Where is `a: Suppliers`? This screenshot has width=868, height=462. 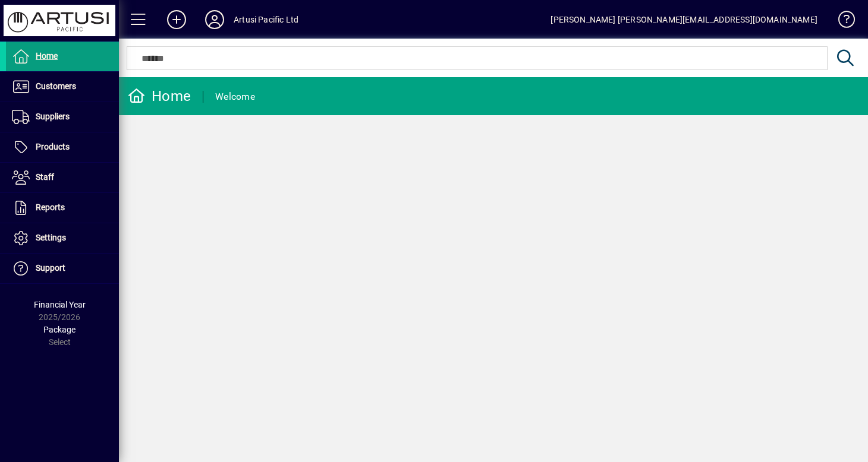 a: Suppliers is located at coordinates (62, 117).